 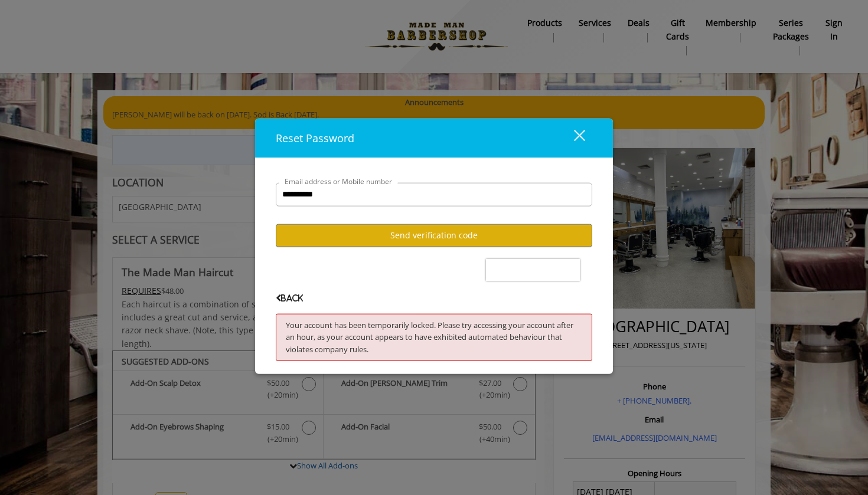 What do you see at coordinates (434, 194) in the screenshot?
I see `input: Email address or Mobile number` at bounding box center [434, 194].